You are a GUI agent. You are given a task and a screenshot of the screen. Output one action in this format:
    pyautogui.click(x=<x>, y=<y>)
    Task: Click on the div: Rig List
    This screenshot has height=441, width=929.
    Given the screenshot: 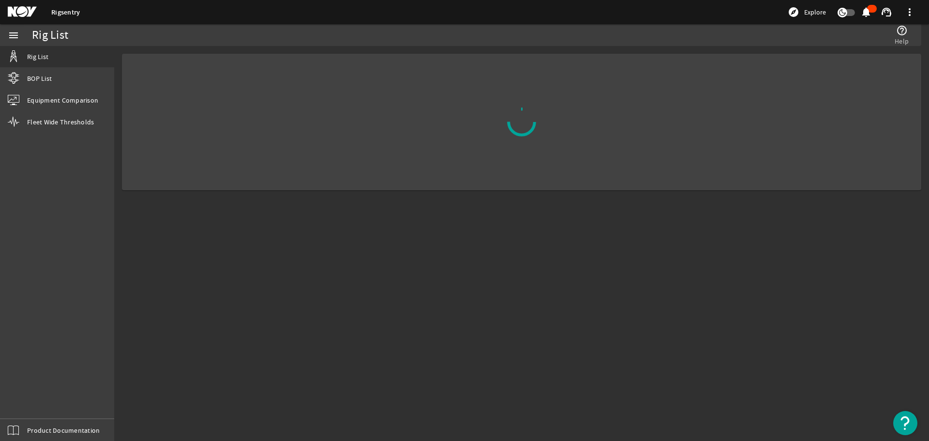 What is the action you would take?
    pyautogui.click(x=50, y=35)
    